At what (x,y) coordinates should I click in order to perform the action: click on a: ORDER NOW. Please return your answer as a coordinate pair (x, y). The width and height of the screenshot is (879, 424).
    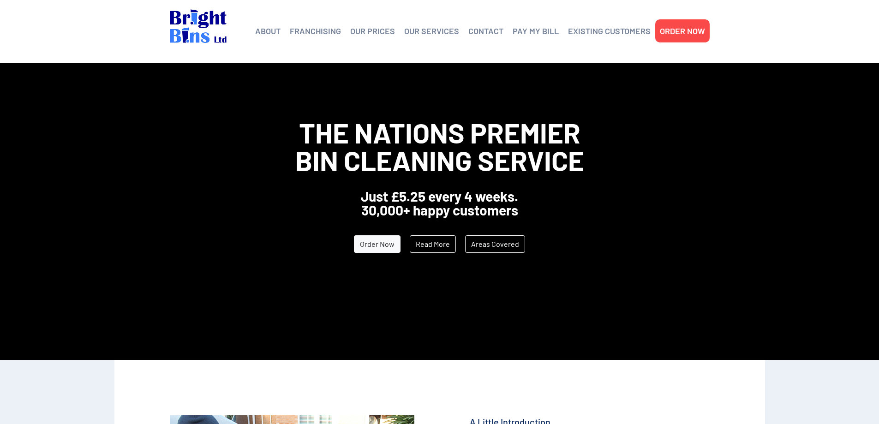
    Looking at the image, I should click on (682, 31).